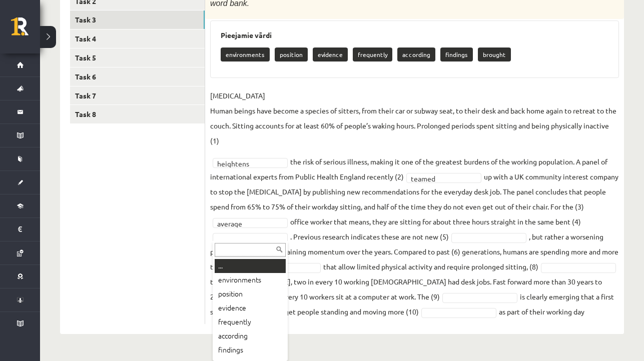 Image resolution: width=644 pixels, height=361 pixels. Describe the element at coordinates (250, 308) in the screenshot. I see `div: evidence` at that location.